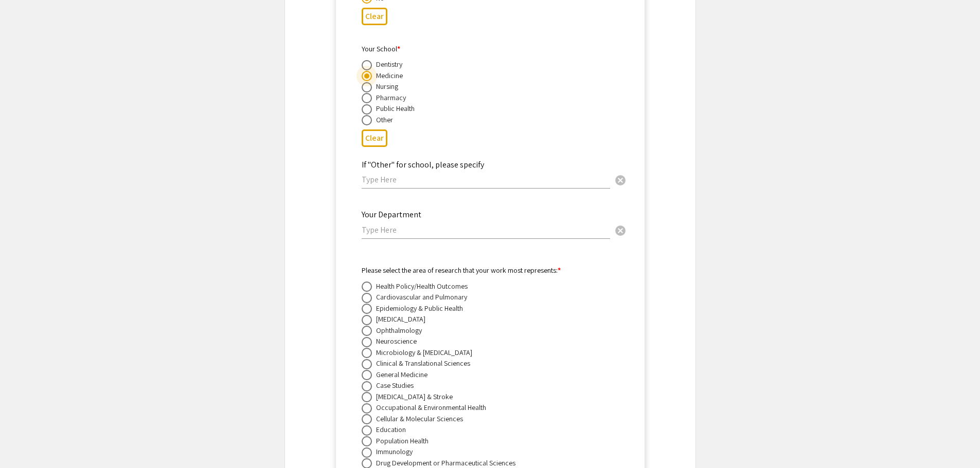 The height and width of the screenshot is (468, 980). What do you see at coordinates (423, 363) in the screenshot?
I see `div: Clinical & Translational Sciences` at bounding box center [423, 363].